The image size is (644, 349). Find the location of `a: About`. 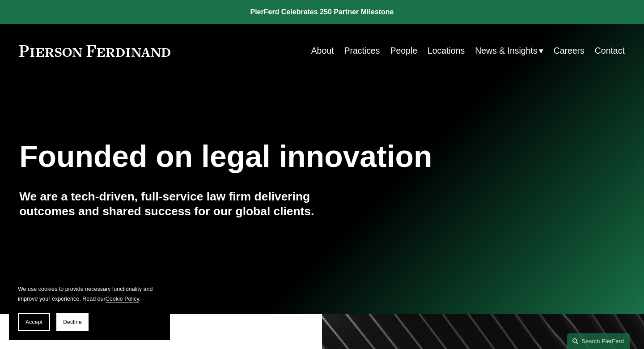

a: About is located at coordinates (322, 51).